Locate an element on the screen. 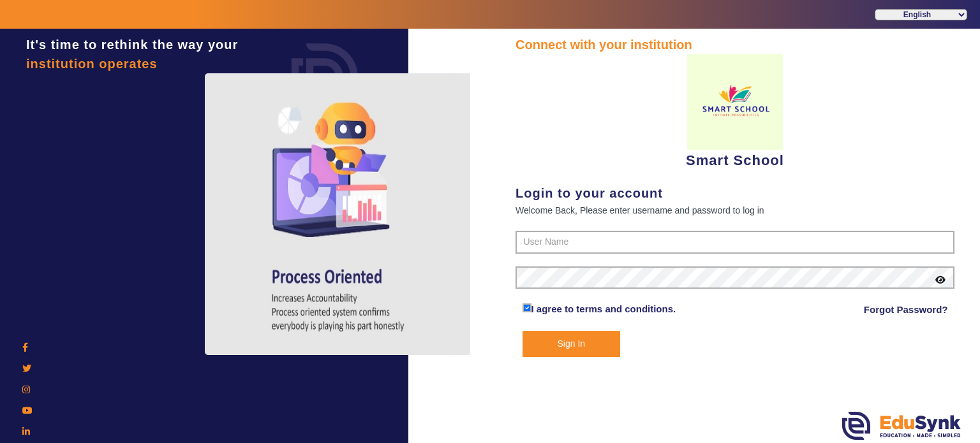  input: User Name is located at coordinates (735, 243).